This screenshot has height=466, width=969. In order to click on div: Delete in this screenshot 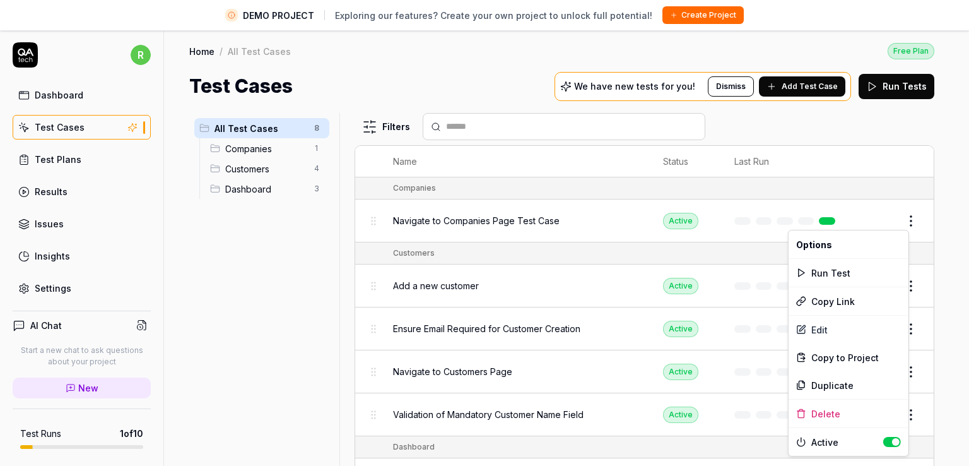, I will do `click(849, 413)`.